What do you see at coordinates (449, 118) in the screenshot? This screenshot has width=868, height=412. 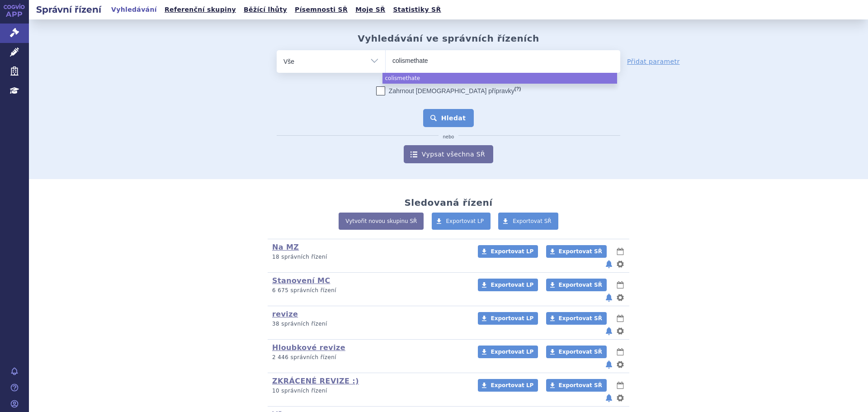 I see `button: Hledat` at bounding box center [449, 118].